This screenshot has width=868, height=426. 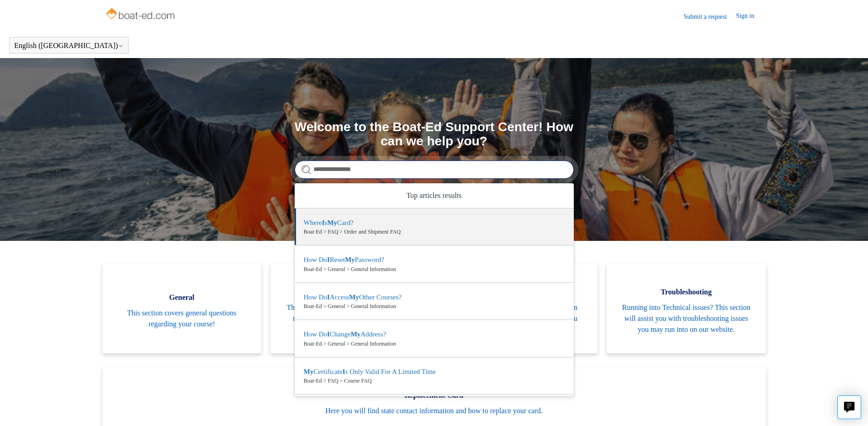 I want to click on zd-autocomplete-title-multibrand: Suggested result 3 How Do I Access My Other Courses?, so click(x=353, y=298).